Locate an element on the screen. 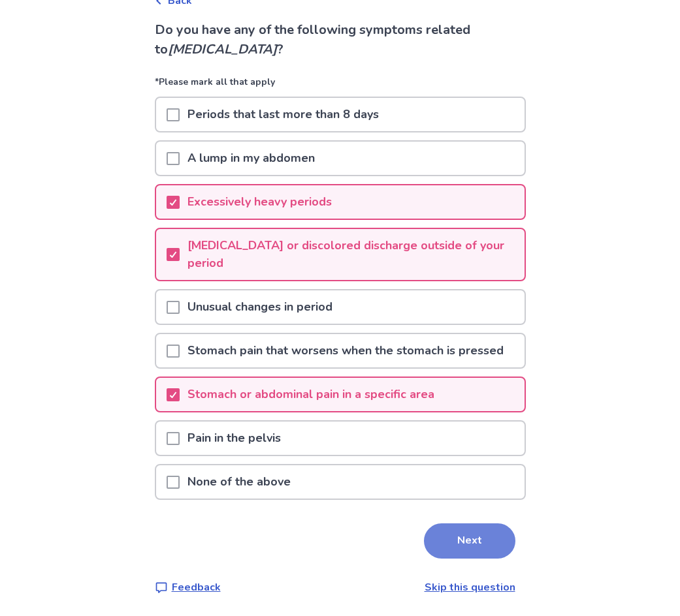 The width and height of the screenshot is (680, 616). p: Periods that last more than 8 days is located at coordinates (283, 114).